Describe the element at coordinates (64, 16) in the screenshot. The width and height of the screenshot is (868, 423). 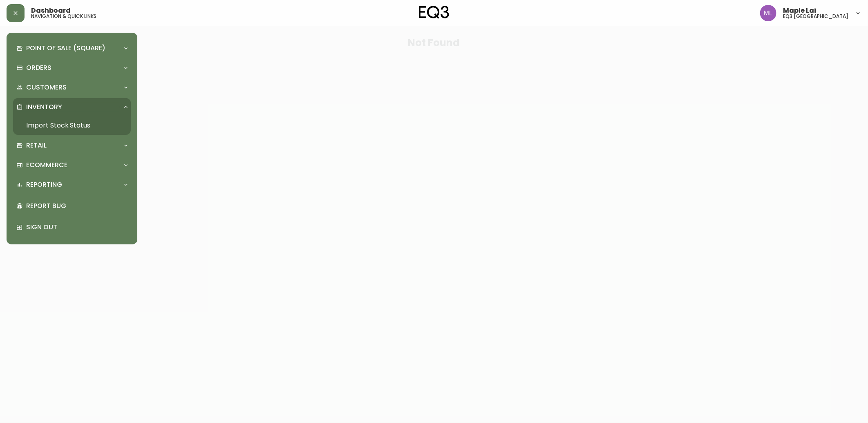
I see `h5: navigation & quick links` at that location.